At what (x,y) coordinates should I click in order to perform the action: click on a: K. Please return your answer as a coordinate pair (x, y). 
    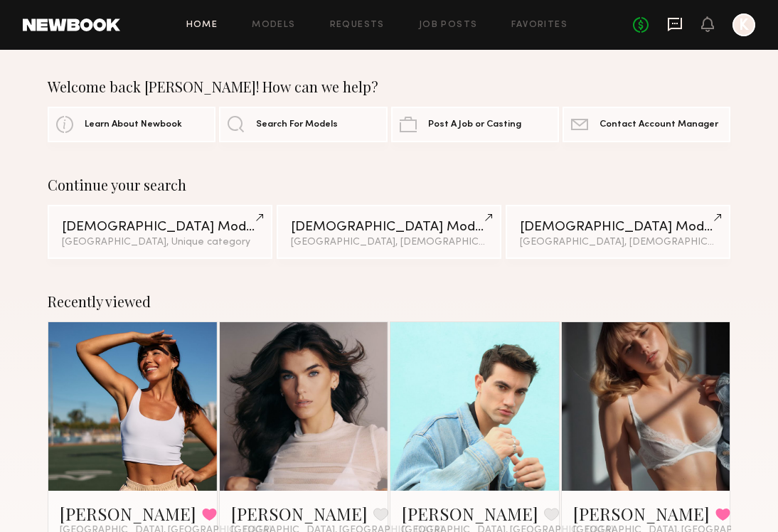
    Looking at the image, I should click on (744, 25).